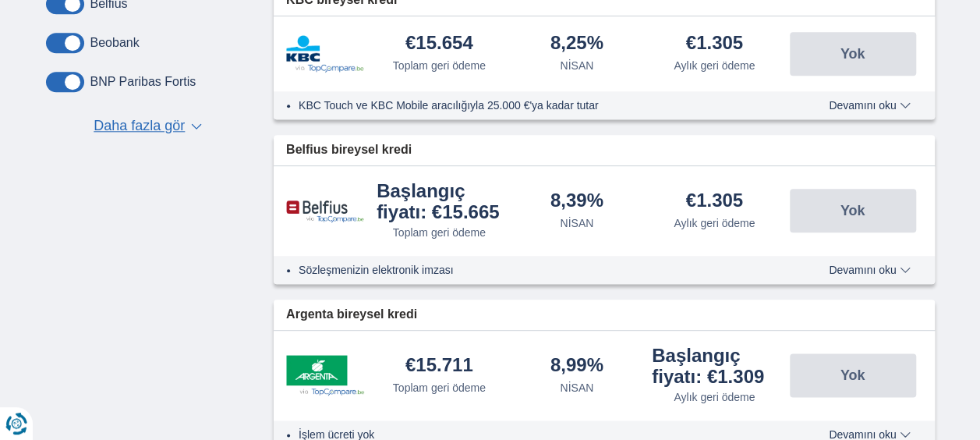 The width and height of the screenshot is (980, 440). What do you see at coordinates (352, 315) in the screenshot?
I see `span: Argenta bireysel kredi` at bounding box center [352, 315].